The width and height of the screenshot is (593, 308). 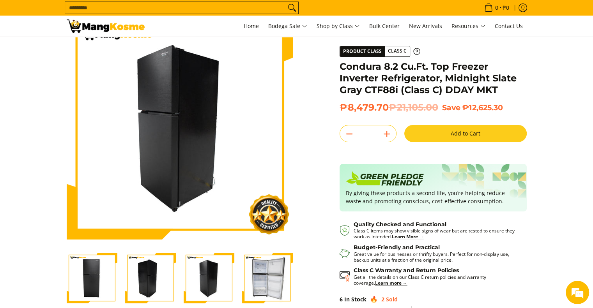 I want to click on span: Shop by Class, so click(x=338, y=26).